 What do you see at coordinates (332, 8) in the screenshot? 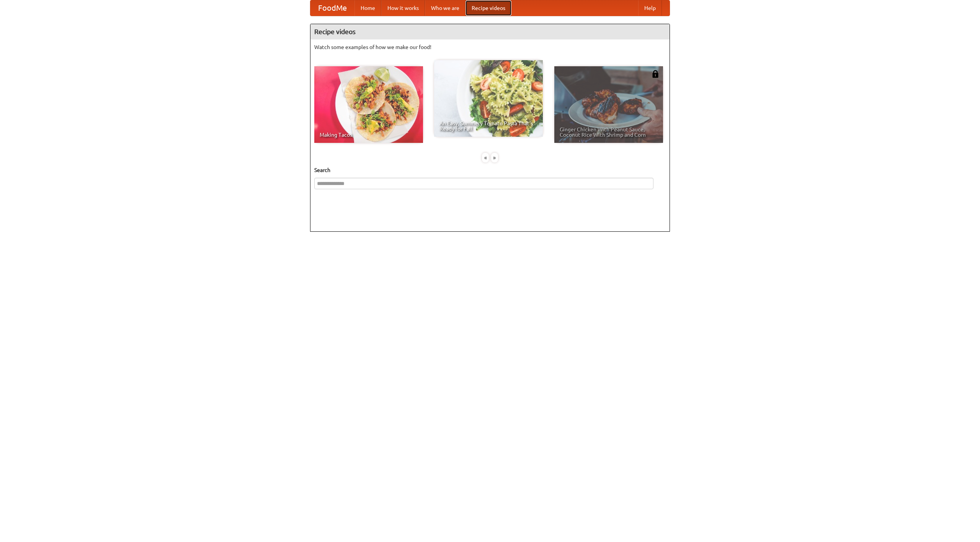
I see `a: FoodMe` at bounding box center [332, 8].